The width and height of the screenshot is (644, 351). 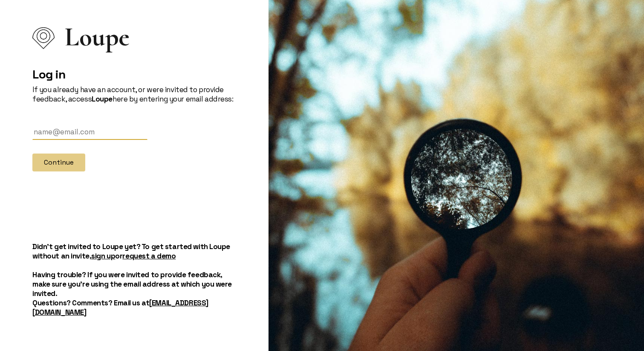 I want to click on p: If you already have an account, or were invited to provide feedback, access here by entering your..., so click(x=134, y=94).